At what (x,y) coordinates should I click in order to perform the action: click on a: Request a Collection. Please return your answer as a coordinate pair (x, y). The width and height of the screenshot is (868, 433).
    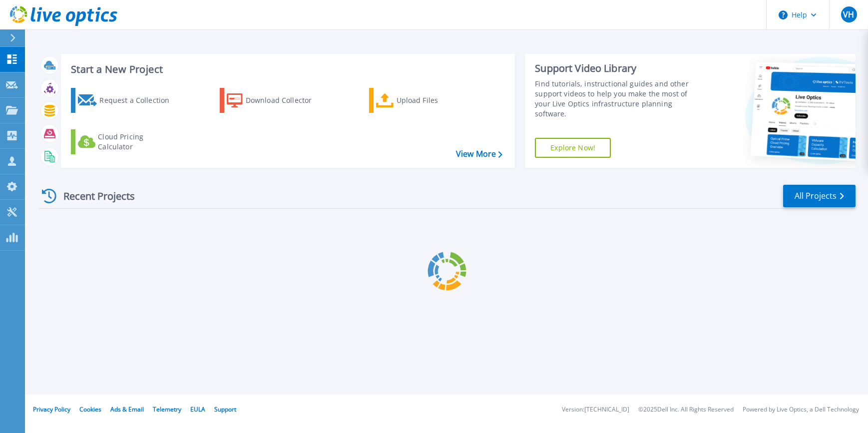
    Looking at the image, I should click on (127, 101).